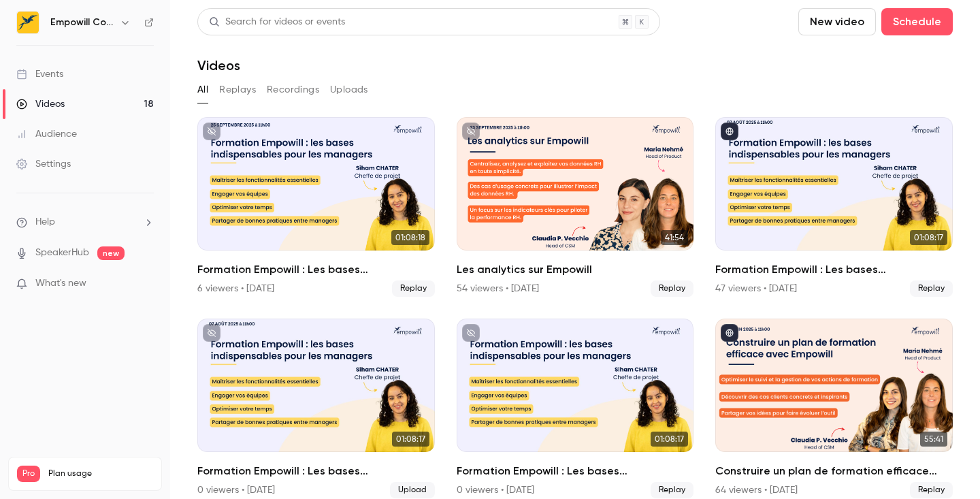 The height and width of the screenshot is (499, 980). Describe the element at coordinates (916, 22) in the screenshot. I see `button: Schedule` at that location.